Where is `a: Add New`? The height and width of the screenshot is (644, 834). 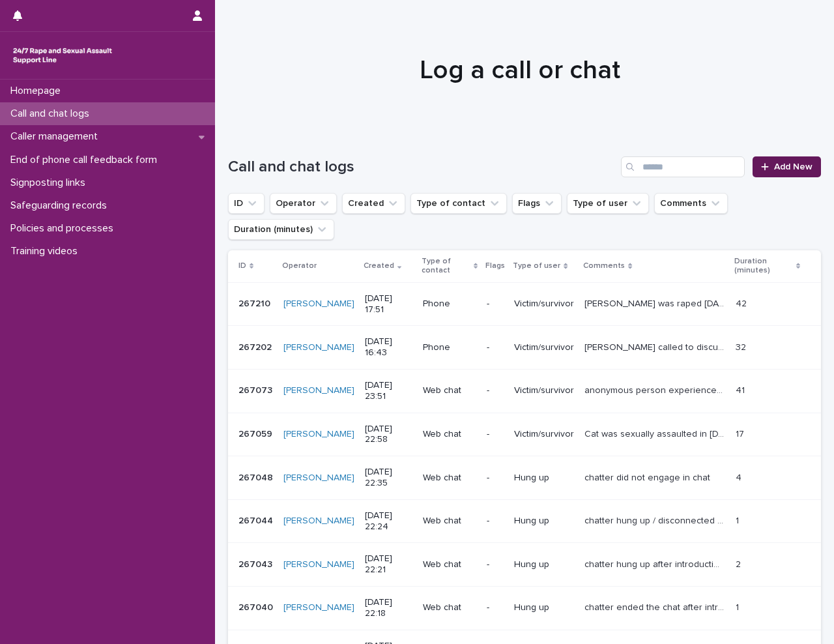 a: Add New is located at coordinates (787, 167).